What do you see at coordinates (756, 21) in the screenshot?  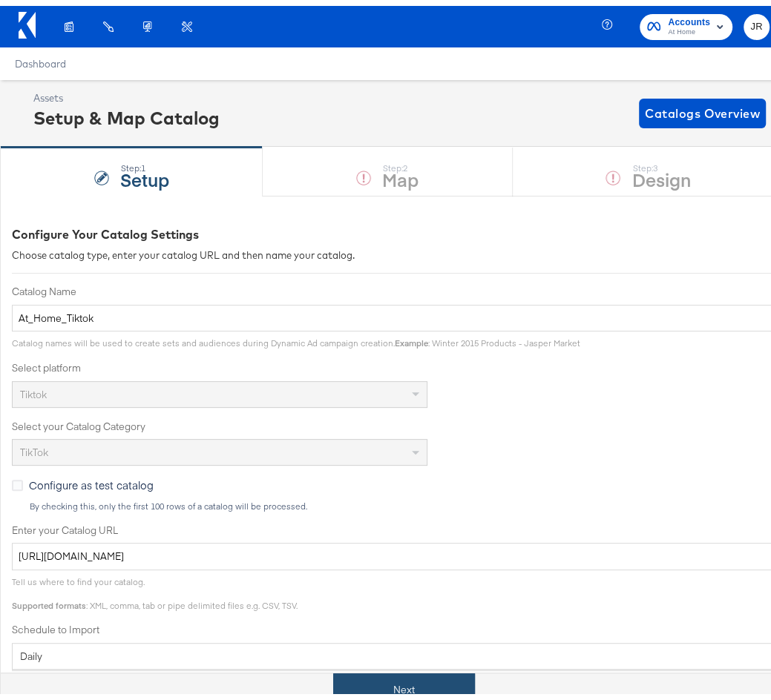 I see `button: JR` at bounding box center [756, 21].